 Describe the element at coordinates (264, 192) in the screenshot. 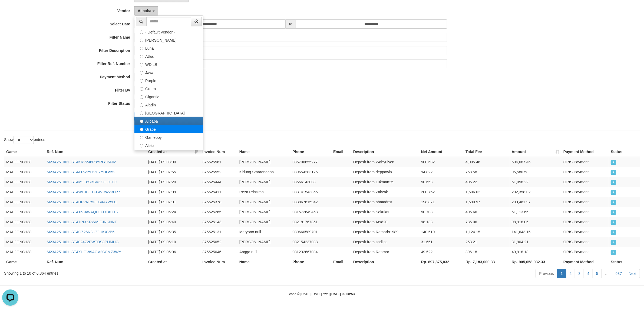

I see `td: Reza Prissima` at that location.